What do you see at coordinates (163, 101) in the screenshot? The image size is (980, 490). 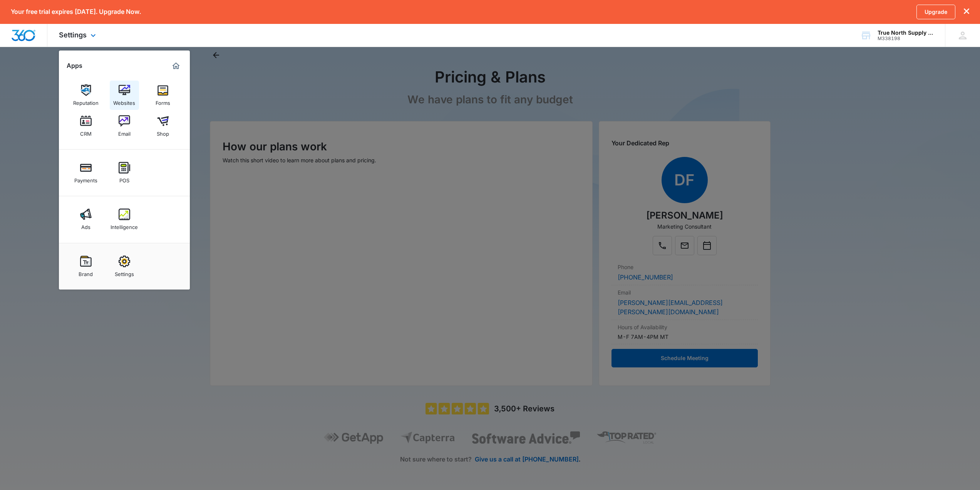 I see `div: Forms` at bounding box center [163, 101].